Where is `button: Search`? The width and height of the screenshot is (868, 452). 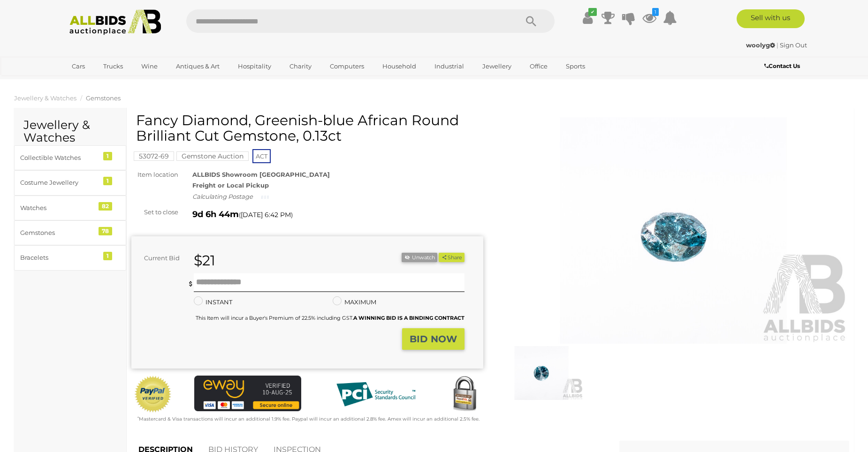
button: Search is located at coordinates (531, 21).